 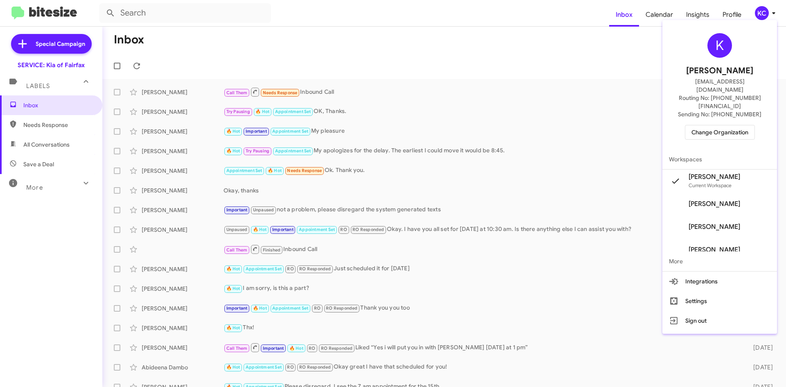 What do you see at coordinates (710, 185) in the screenshot?
I see `span: Current Workspace` at bounding box center [710, 185].